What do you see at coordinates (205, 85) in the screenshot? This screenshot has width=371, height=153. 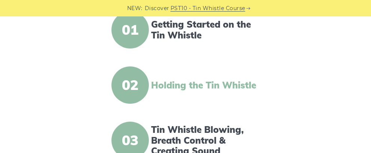 I see `a: Holding the Tin Whistle` at bounding box center [205, 85].